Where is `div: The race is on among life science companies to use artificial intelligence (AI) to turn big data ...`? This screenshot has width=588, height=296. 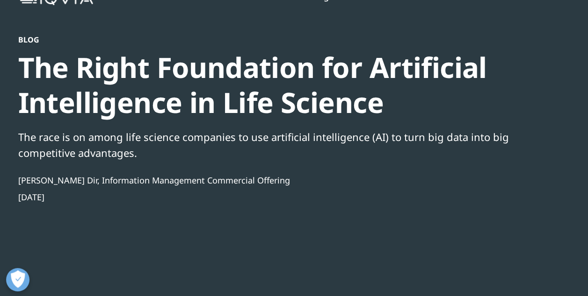
div: The race is on among life science companies to use artificial intelligence (AI) to turn big data ... is located at coordinates (269, 145).